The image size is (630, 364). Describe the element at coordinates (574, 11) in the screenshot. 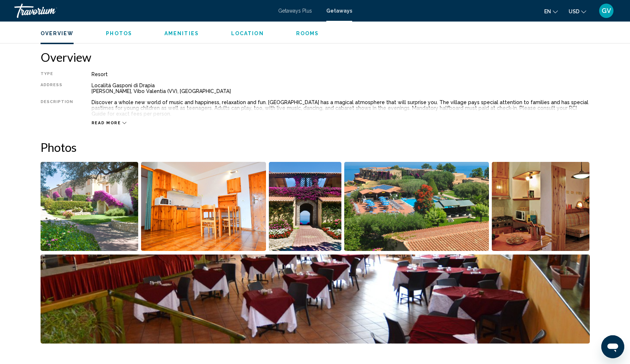

I see `span: USD` at that location.